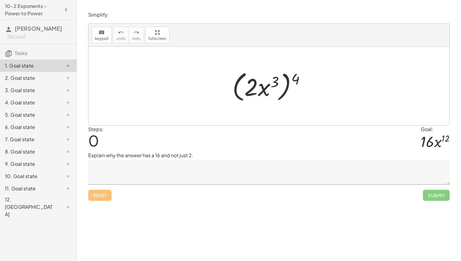 The width and height of the screenshot is (461, 261). I want to click on h4: 10-2 Exponents - Power to Power, so click(33, 10).